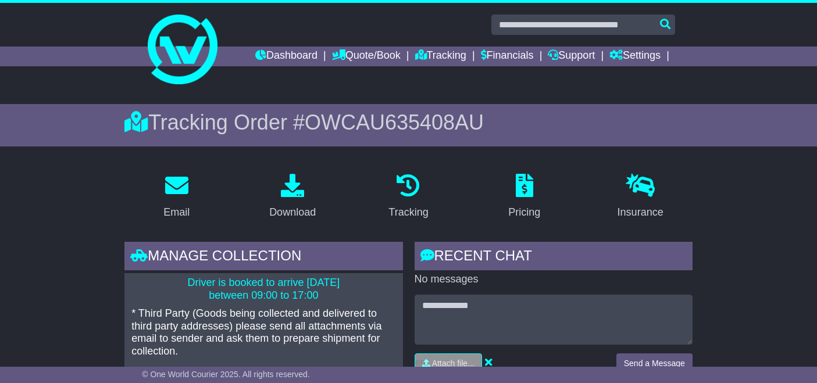 The width and height of the screenshot is (817, 383). What do you see at coordinates (655, 364) in the screenshot?
I see `button: Send a Message` at bounding box center [655, 364].